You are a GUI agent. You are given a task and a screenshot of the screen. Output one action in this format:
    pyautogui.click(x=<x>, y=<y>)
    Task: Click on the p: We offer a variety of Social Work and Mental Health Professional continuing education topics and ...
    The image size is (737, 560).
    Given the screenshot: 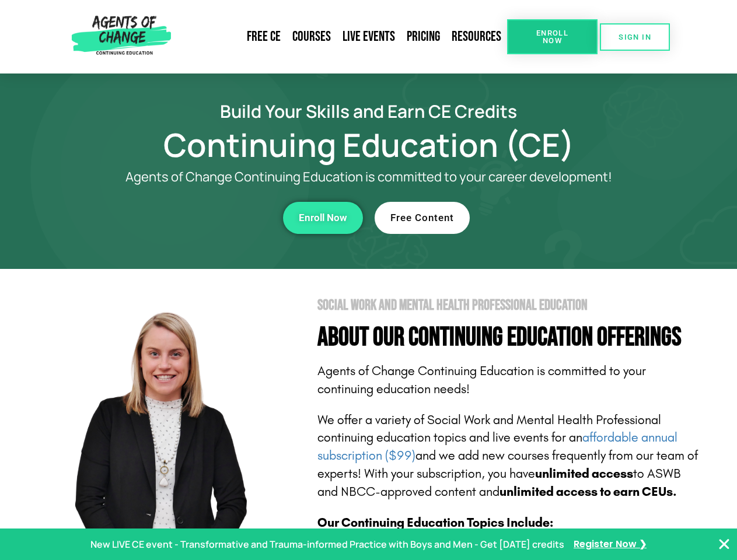 What is the action you would take?
    pyautogui.click(x=509, y=456)
    